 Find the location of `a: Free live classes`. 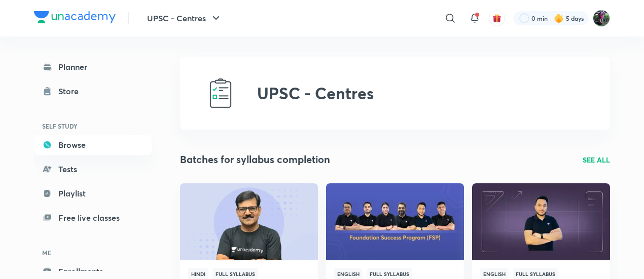

a: Free live classes is located at coordinates (93, 218).